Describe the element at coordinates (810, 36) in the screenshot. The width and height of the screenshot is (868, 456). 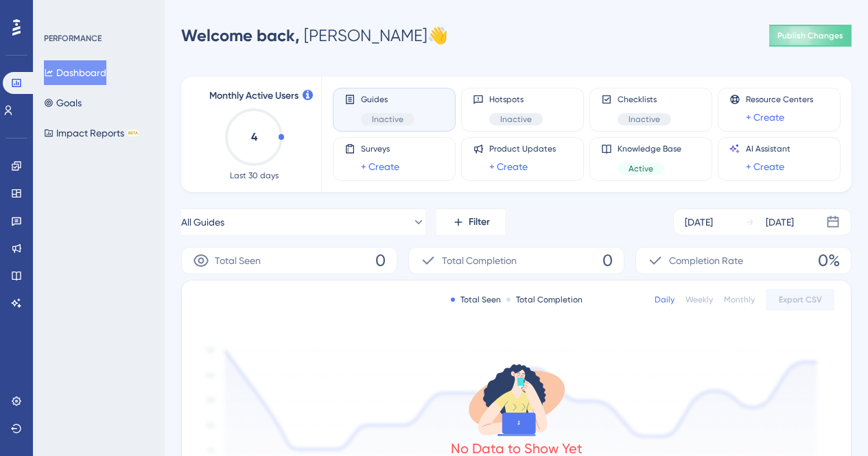
I see `span: Publish Changes` at that location.